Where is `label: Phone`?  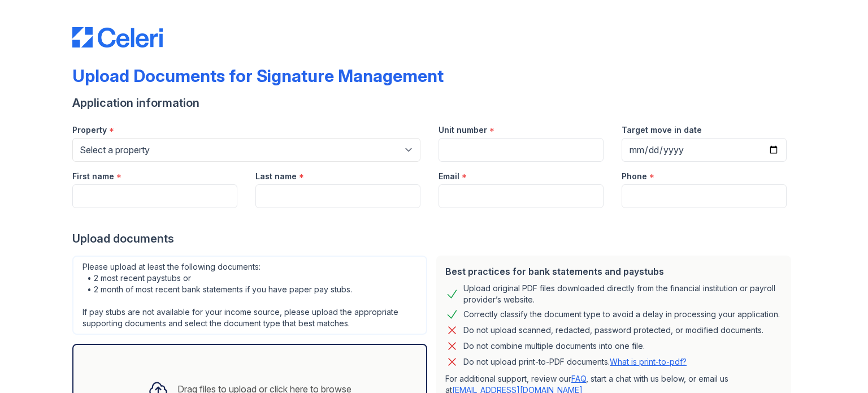 label: Phone is located at coordinates (634, 176).